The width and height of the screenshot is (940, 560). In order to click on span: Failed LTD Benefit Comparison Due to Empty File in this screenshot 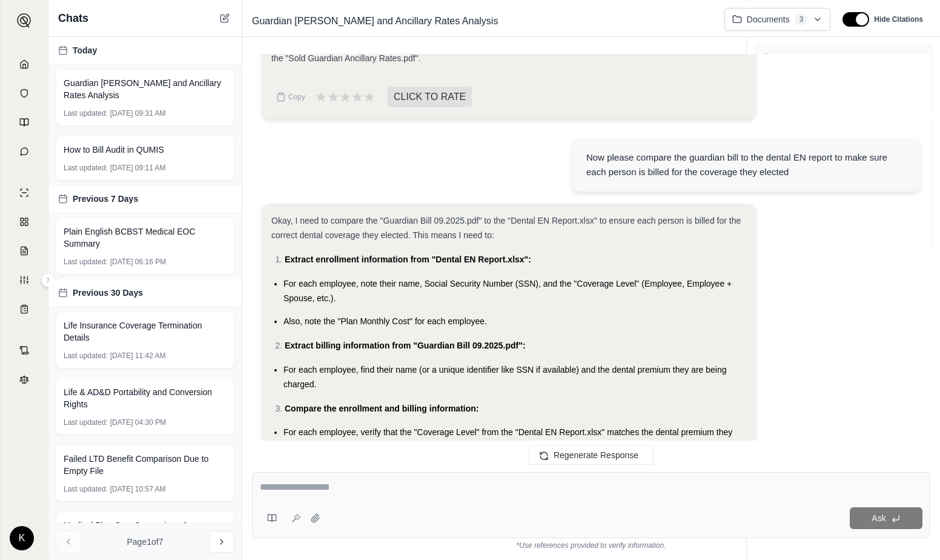, I will do `click(145, 465)`.